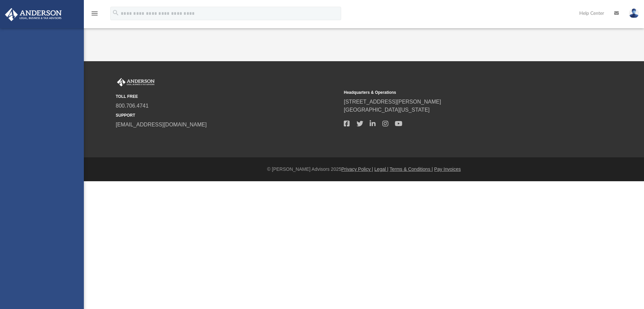 The image size is (644, 309). What do you see at coordinates (447, 169) in the screenshot?
I see `a: Pay Invoices` at bounding box center [447, 169].